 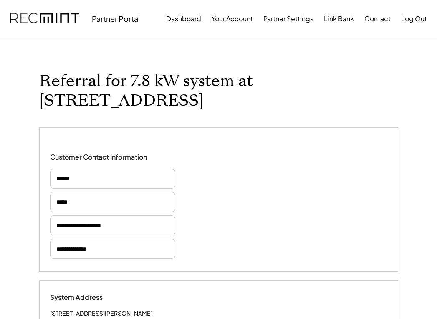 What do you see at coordinates (232, 19) in the screenshot?
I see `button: Your Account` at bounding box center [232, 19].